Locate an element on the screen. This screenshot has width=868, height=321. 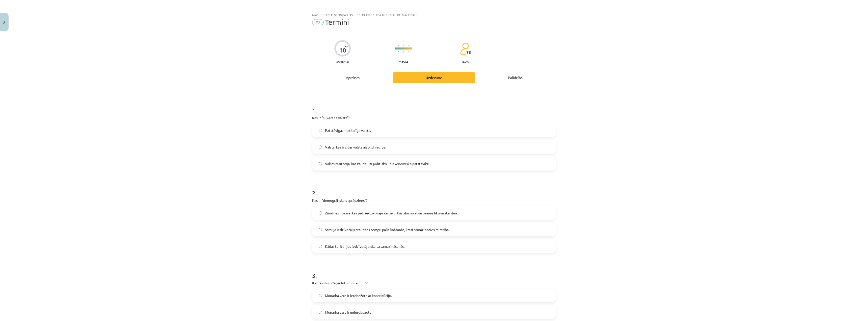
input: Strauja iedzīvotāju ataudzes tempu palielināšanās, krasi samazinoties mirstībai. is located at coordinates (320, 229).